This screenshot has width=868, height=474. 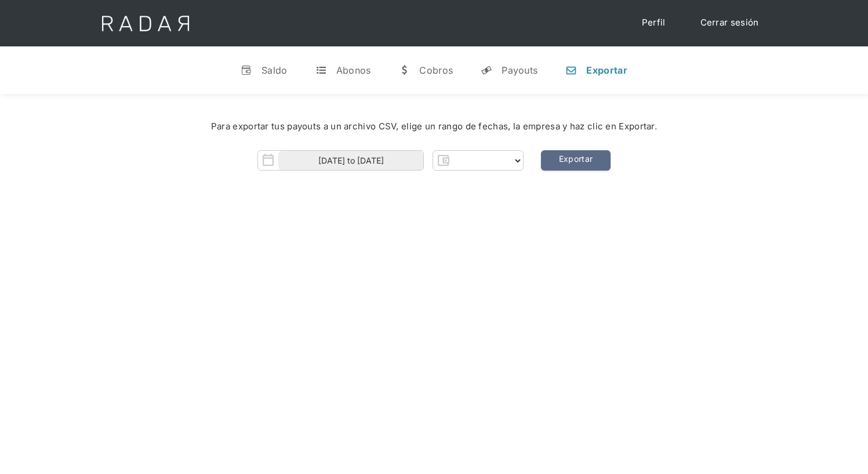 What do you see at coordinates (606, 70) in the screenshot?
I see `div: Exportar` at bounding box center [606, 70].